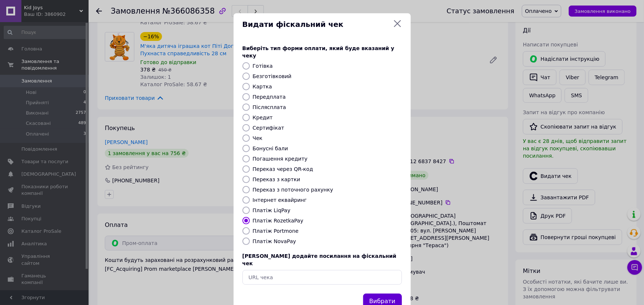 This screenshot has width=644, height=305. Describe the element at coordinates (270, 148) in the screenshot. I see `label: Бонусні бали` at that location.